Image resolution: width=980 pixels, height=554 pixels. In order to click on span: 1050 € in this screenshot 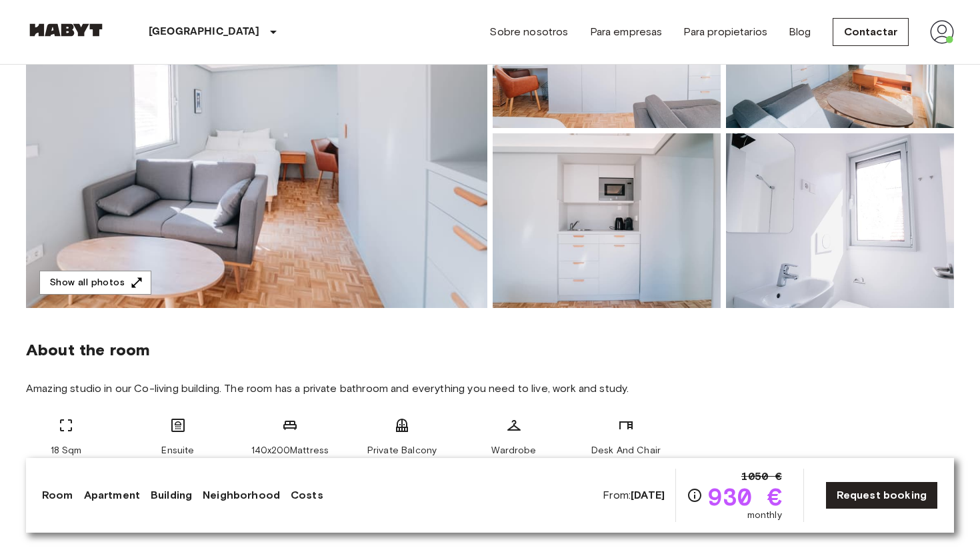, I will do `click(762, 476)`.